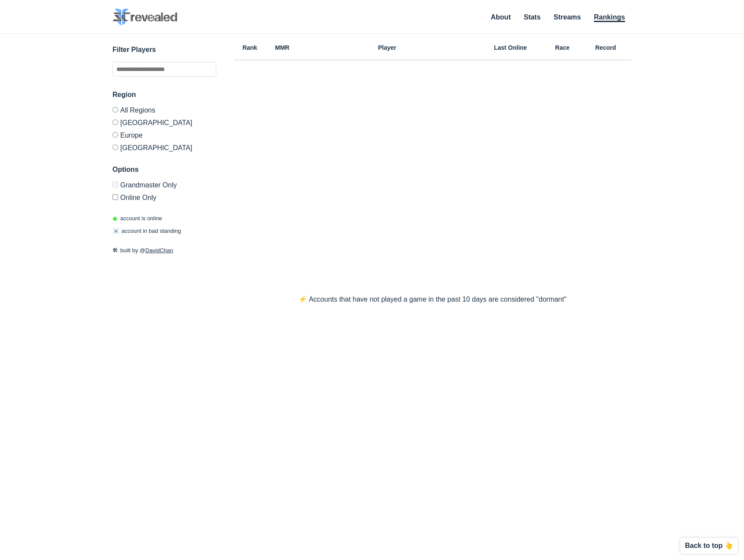 The width and height of the screenshot is (744, 560). I want to click on input: Europe, so click(115, 135).